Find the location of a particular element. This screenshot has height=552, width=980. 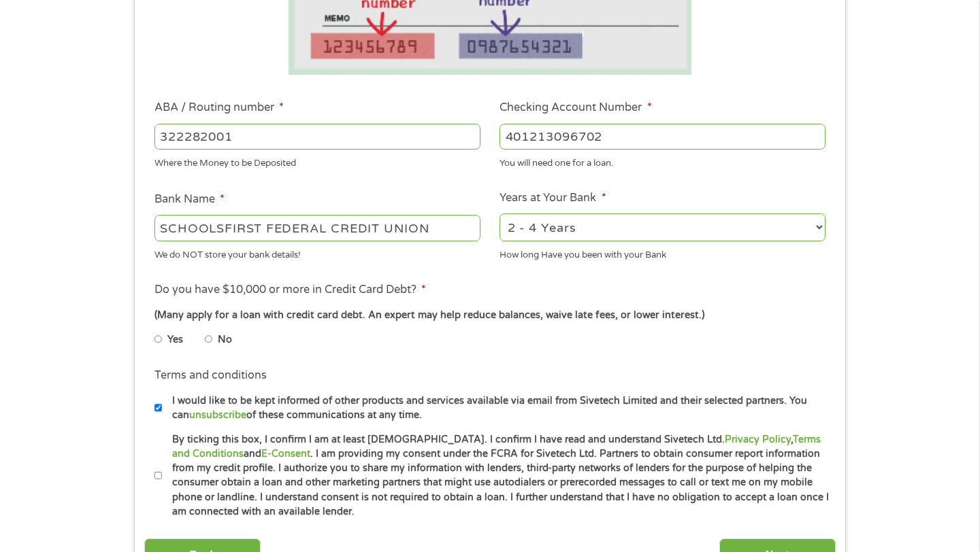

div: You will need one for a loan. is located at coordinates (662, 161).